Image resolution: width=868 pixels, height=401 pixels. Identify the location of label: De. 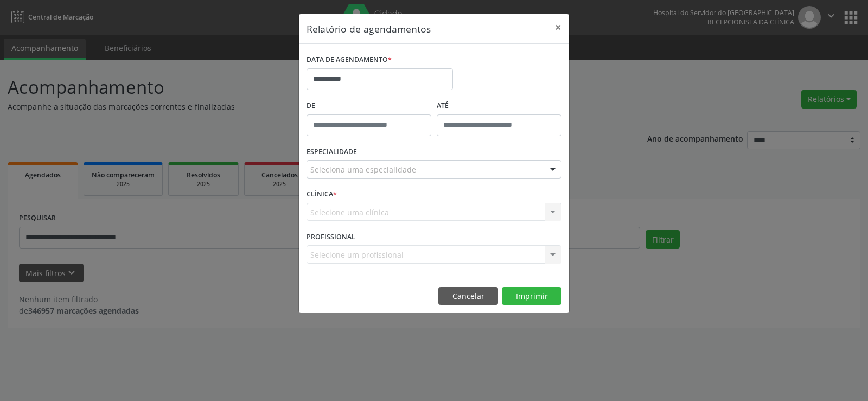
(369, 106).